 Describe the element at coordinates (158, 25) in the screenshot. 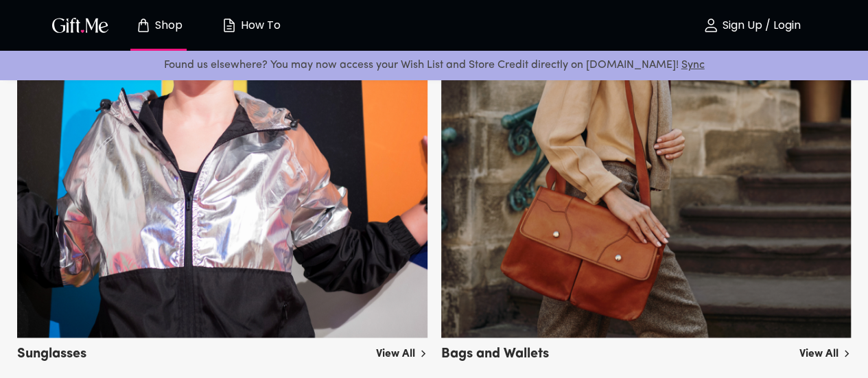

I see `button: Store page` at that location.